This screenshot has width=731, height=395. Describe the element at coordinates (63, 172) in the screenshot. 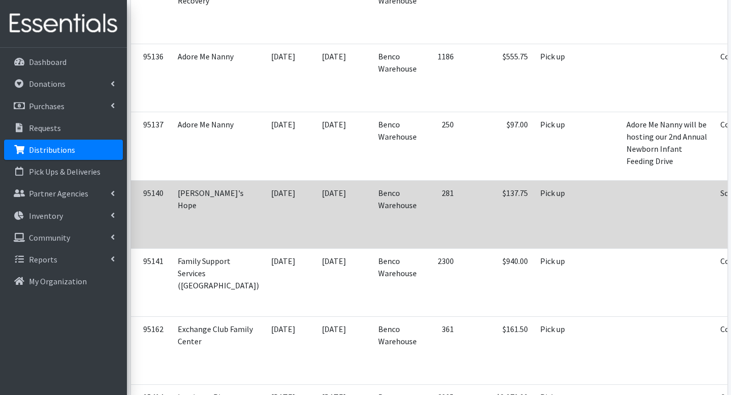

I see `a: Pick Ups & Deliveries` at that location.